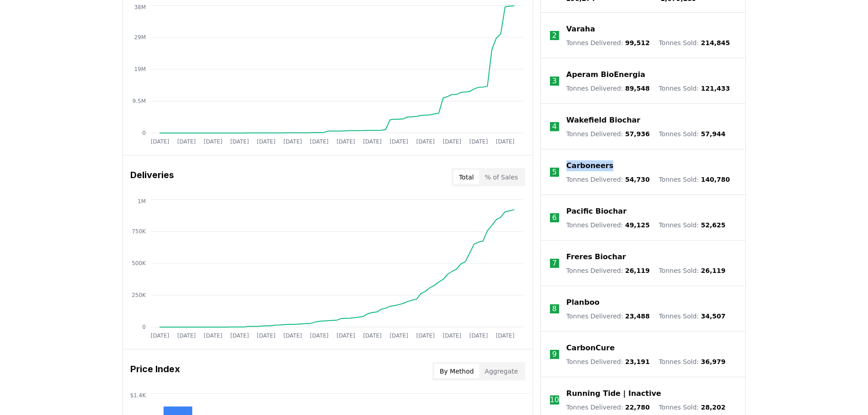  Describe the element at coordinates (466, 177) in the screenshot. I see `button: Total` at that location.